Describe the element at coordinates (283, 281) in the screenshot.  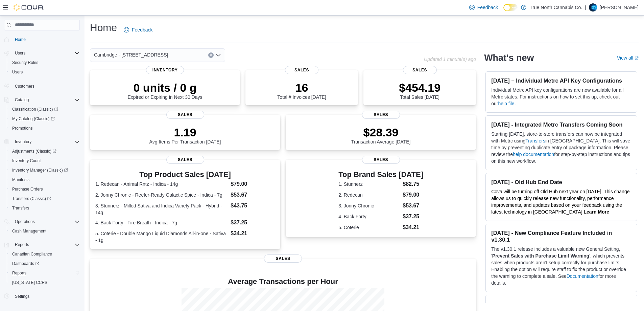
I see `h4: Average Transactions per Hour` at that location.